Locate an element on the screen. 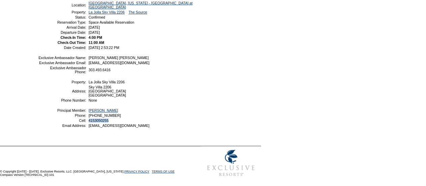 The width and height of the screenshot is (426, 186). span: 11:00 AM is located at coordinates (96, 42).